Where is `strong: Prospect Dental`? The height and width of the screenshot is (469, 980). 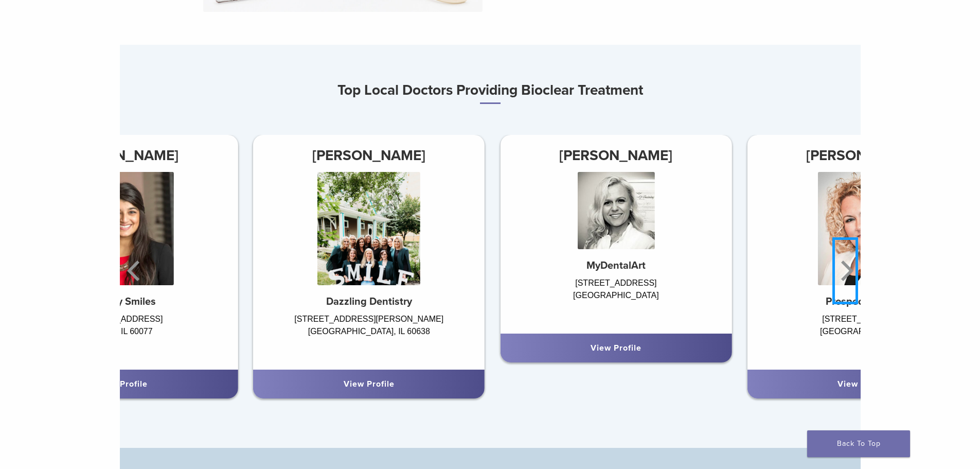
strong: Prospect Dental is located at coordinates (863, 301).